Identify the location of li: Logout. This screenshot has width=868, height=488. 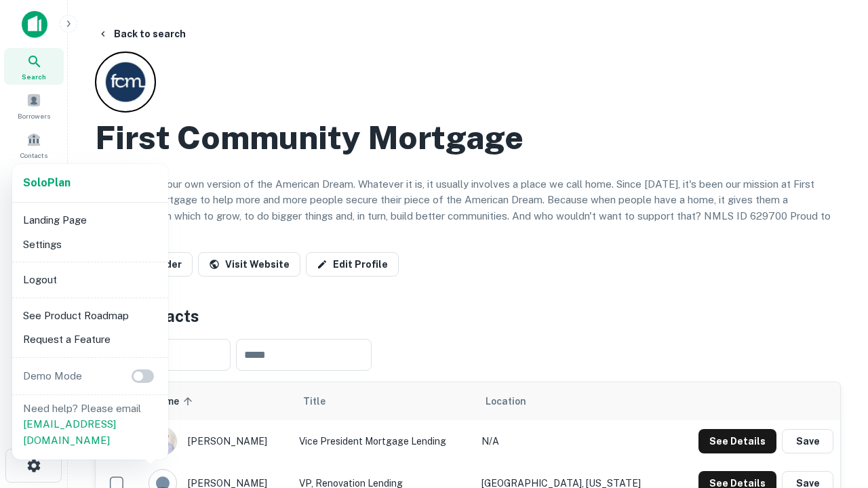
(90, 280).